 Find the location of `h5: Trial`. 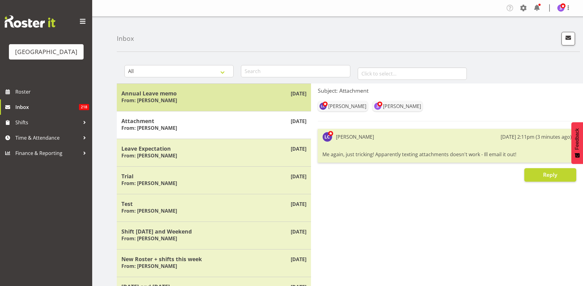

h5: Trial is located at coordinates (214, 176).